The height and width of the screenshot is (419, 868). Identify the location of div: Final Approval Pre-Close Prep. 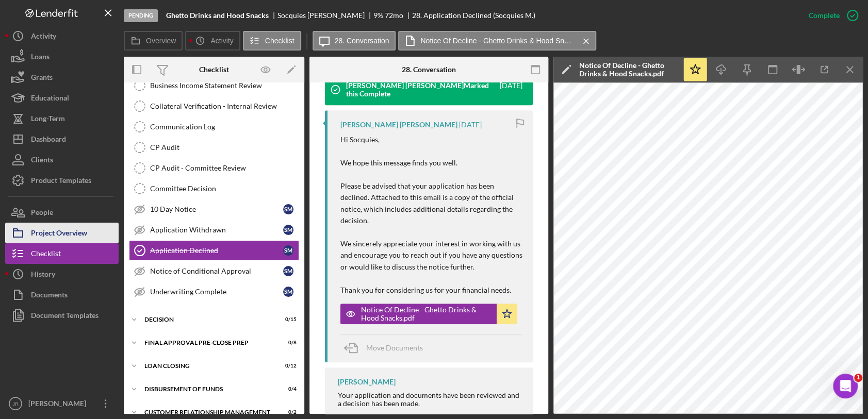
(207, 343).